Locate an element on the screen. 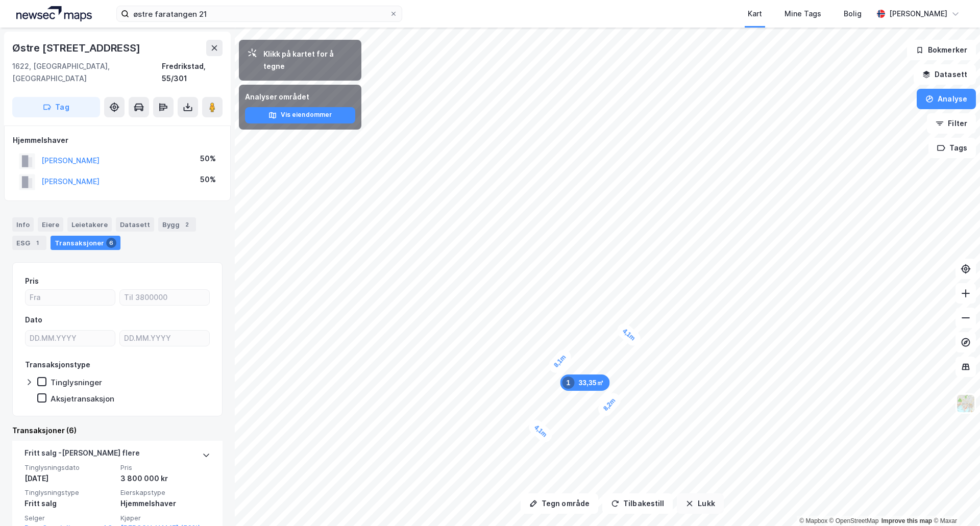 The width and height of the screenshot is (980, 526). span: Pris is located at coordinates (166, 467).